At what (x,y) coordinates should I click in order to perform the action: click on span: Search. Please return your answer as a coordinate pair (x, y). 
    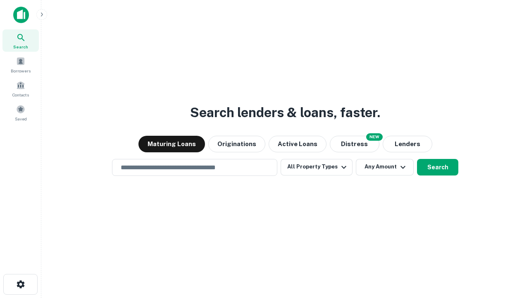
    Looking at the image, I should click on (21, 47).